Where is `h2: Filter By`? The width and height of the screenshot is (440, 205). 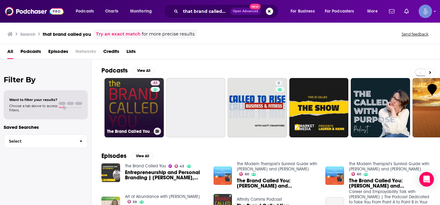
h2: Filter By is located at coordinates (46, 80).